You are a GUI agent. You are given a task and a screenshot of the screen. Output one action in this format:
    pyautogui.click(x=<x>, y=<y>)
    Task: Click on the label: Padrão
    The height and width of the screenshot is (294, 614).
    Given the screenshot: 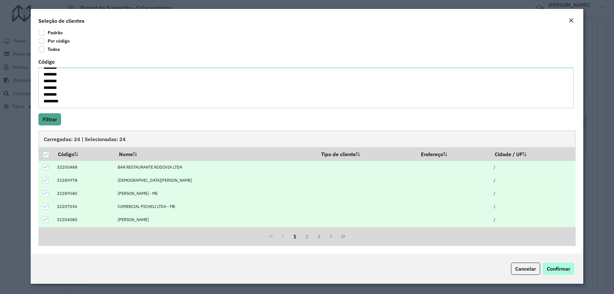 What is the action you would take?
    pyautogui.click(x=50, y=33)
    